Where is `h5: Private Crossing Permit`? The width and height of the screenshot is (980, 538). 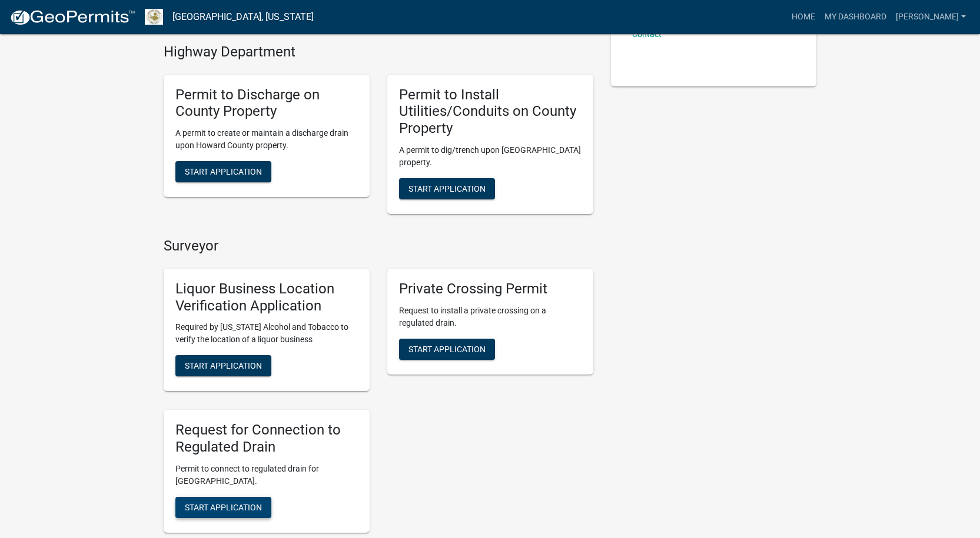 h5: Private Crossing Permit is located at coordinates (490, 288).